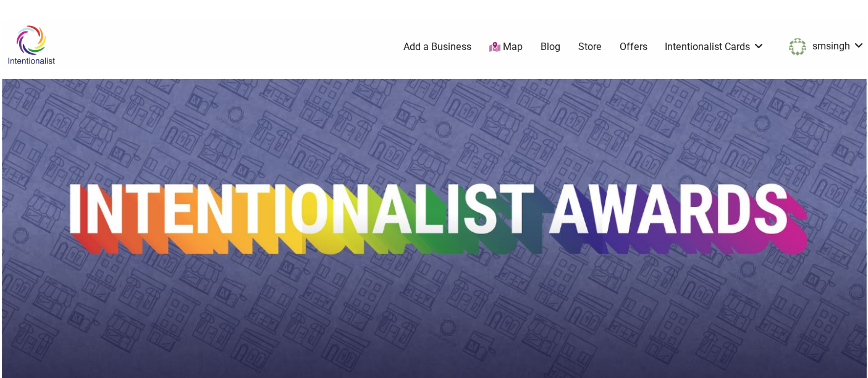 The width and height of the screenshot is (868, 378). What do you see at coordinates (633, 47) in the screenshot?
I see `a: Offers` at bounding box center [633, 47].